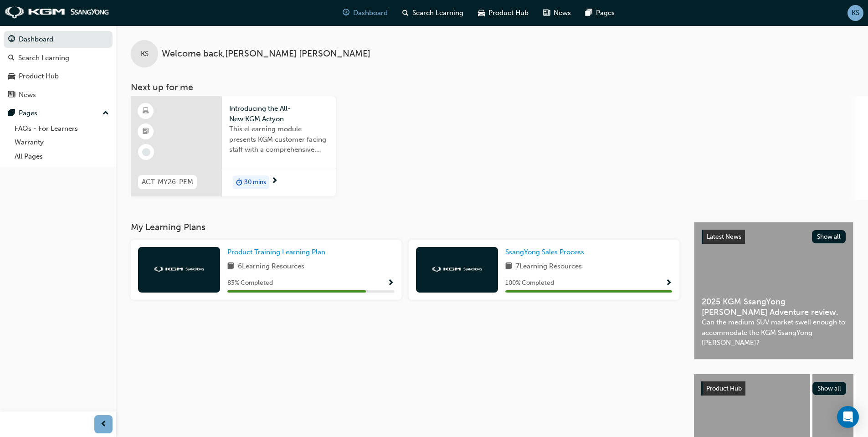  Describe the element at coordinates (167, 182) in the screenshot. I see `span: ACT-MY26-PEM` at that location.